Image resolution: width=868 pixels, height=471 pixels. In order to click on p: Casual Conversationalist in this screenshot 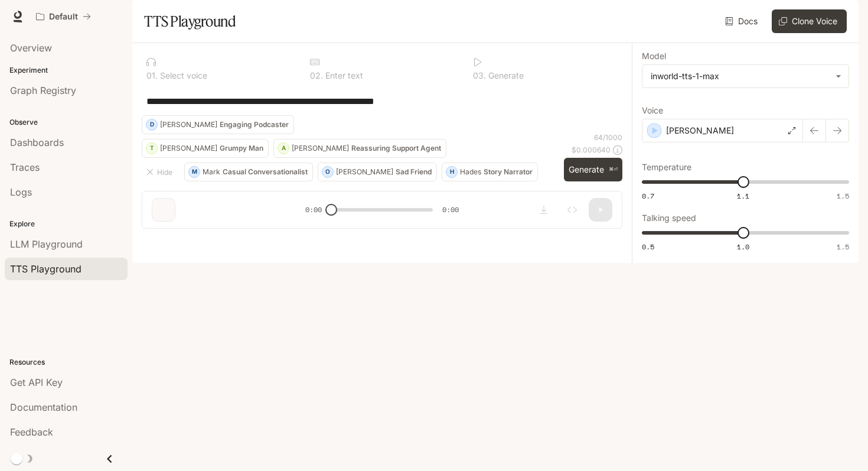, I will do `click(265, 172)`.